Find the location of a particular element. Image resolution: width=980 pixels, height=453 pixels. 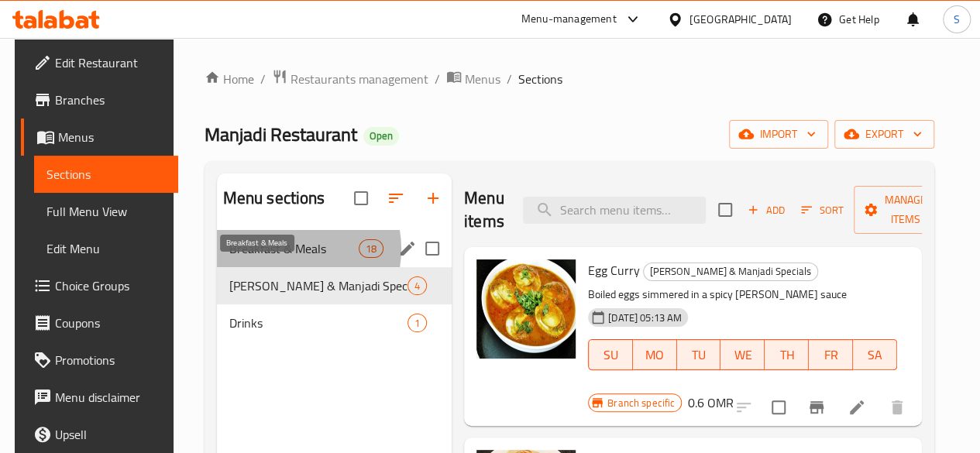

span: Upsell is located at coordinates (110, 434).